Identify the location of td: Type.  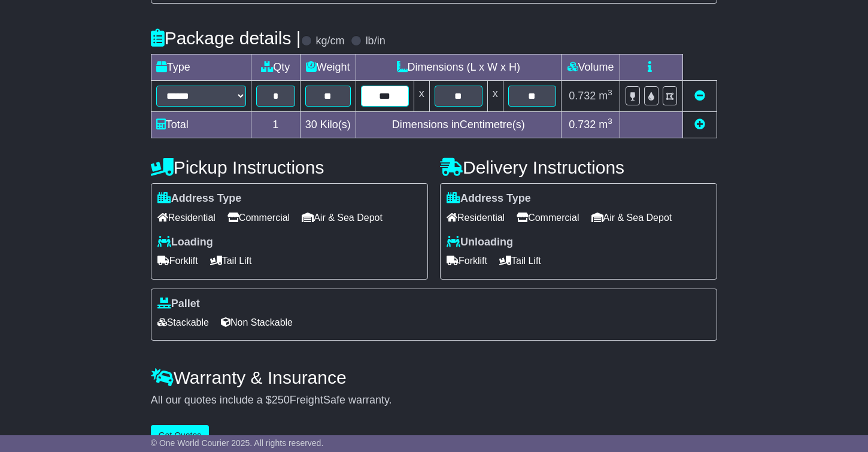
(201, 67).